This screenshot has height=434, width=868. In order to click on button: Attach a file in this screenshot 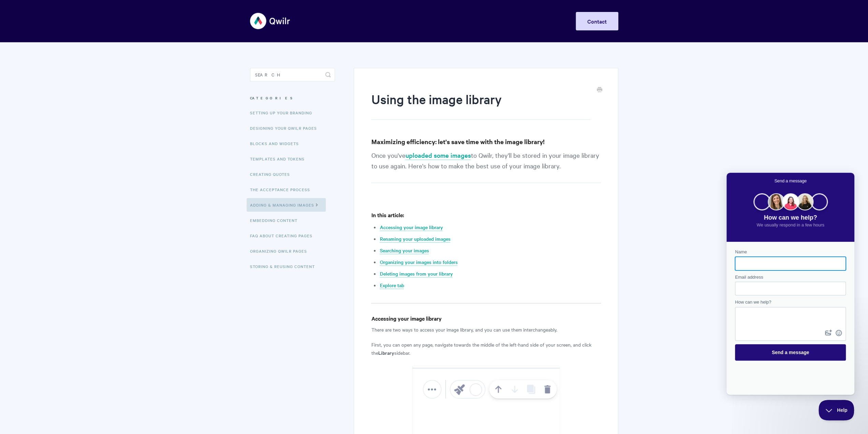, I will do `click(102, 160)`.